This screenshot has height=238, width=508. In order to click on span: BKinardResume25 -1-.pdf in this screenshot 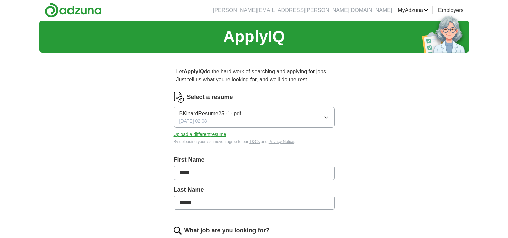, I will do `click(210, 113)`.